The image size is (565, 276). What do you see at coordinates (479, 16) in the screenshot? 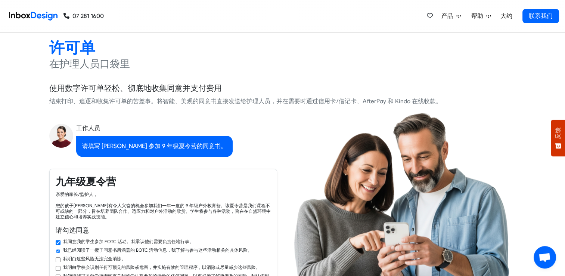
I see `span: 帮助` at bounding box center [479, 16].